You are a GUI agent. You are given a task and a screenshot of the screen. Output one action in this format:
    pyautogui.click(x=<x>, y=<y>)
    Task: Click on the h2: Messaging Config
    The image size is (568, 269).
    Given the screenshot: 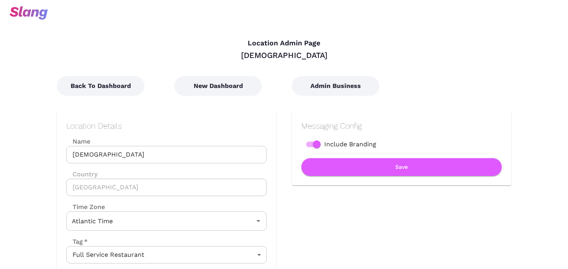 What is the action you would take?
    pyautogui.click(x=401, y=126)
    